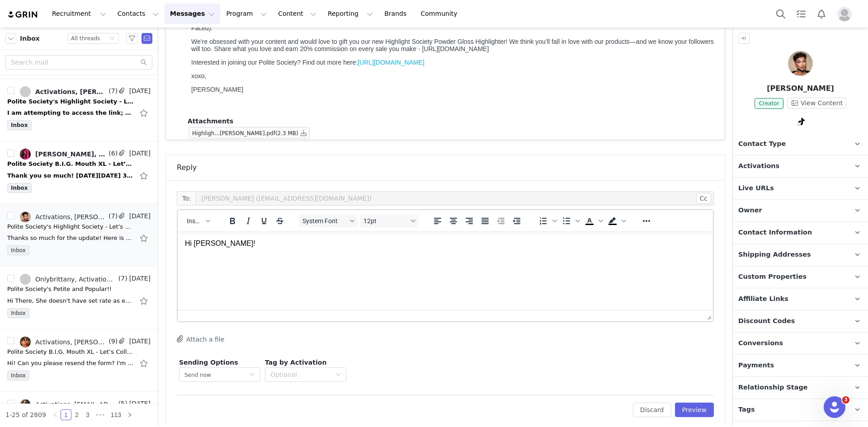 Image resolution: width=868 pixels, height=427 pixels. Describe the element at coordinates (762, 144) in the screenshot. I see `span: Contact Type` at that location.